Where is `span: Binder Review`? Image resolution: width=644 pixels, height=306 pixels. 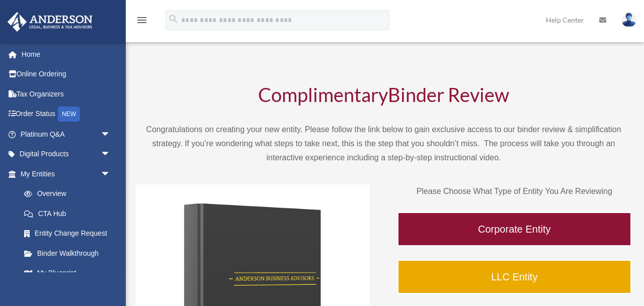 span: Binder Review is located at coordinates (448, 94).